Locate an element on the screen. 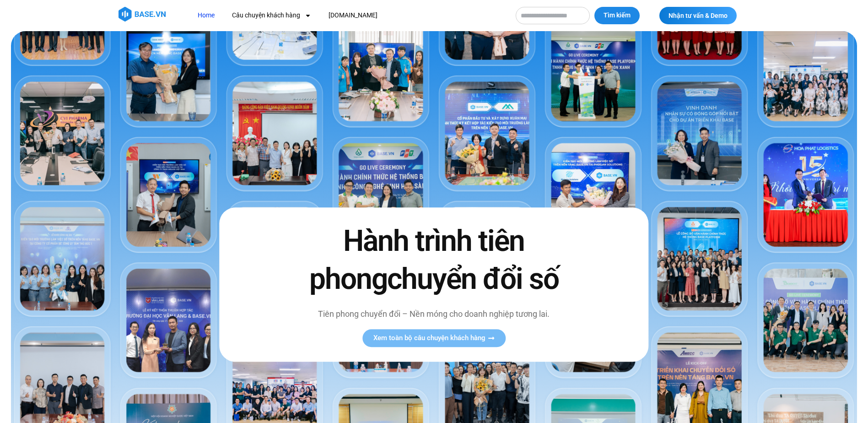 The width and height of the screenshot is (868, 423). a: Câu chuyện khách hàng is located at coordinates (271, 15).